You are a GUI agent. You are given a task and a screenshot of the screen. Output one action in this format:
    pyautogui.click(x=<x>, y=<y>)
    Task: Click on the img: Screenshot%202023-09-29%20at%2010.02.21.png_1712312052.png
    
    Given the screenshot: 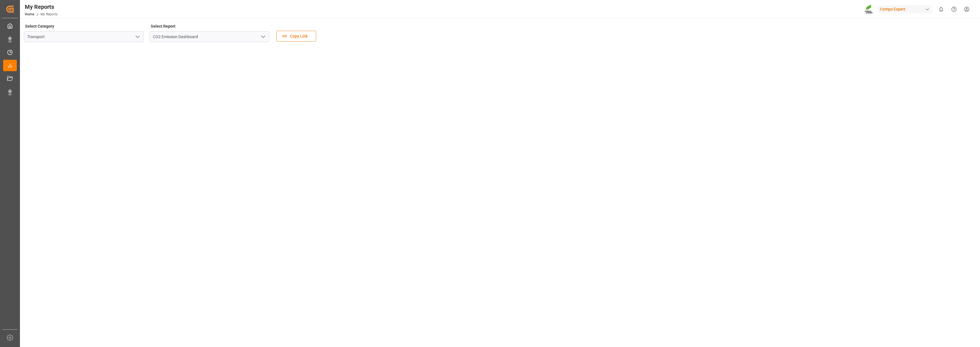 What is the action you would take?
    pyautogui.click(x=870, y=9)
    